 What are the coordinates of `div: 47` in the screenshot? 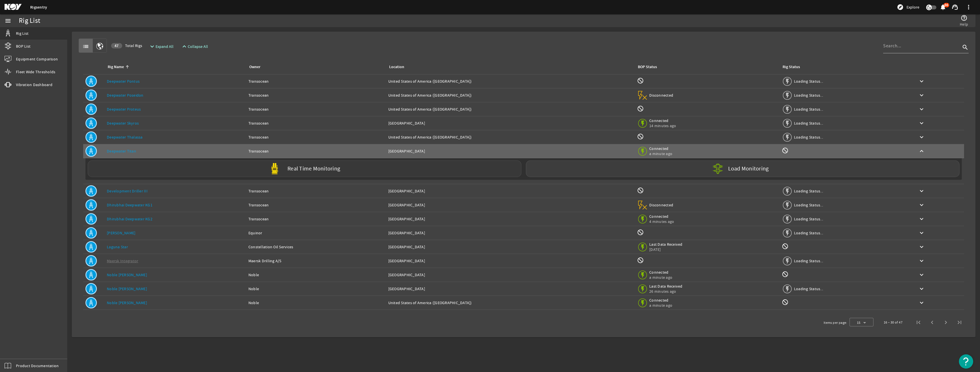 It's located at (117, 46).